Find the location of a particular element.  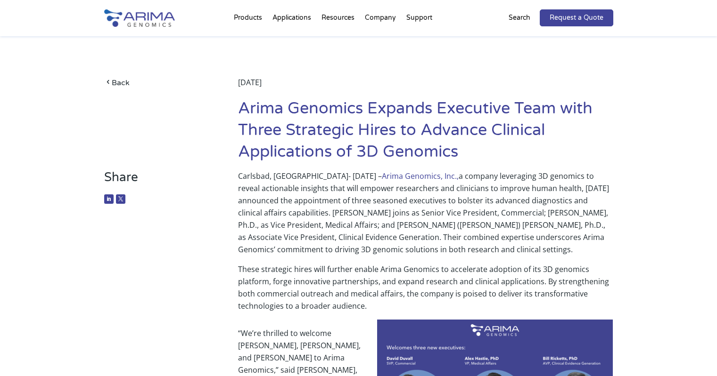

a: Back is located at coordinates (157, 82).